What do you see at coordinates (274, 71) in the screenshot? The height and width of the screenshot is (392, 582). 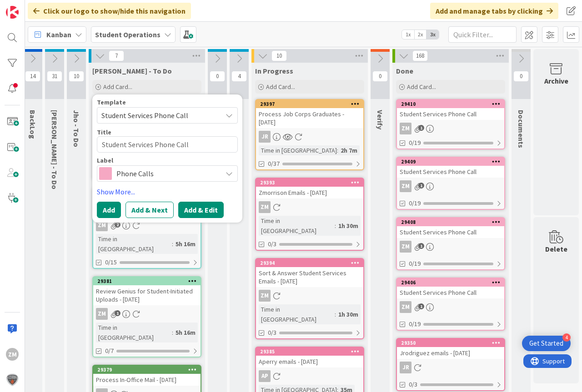 I see `span: In Progress` at bounding box center [274, 71].